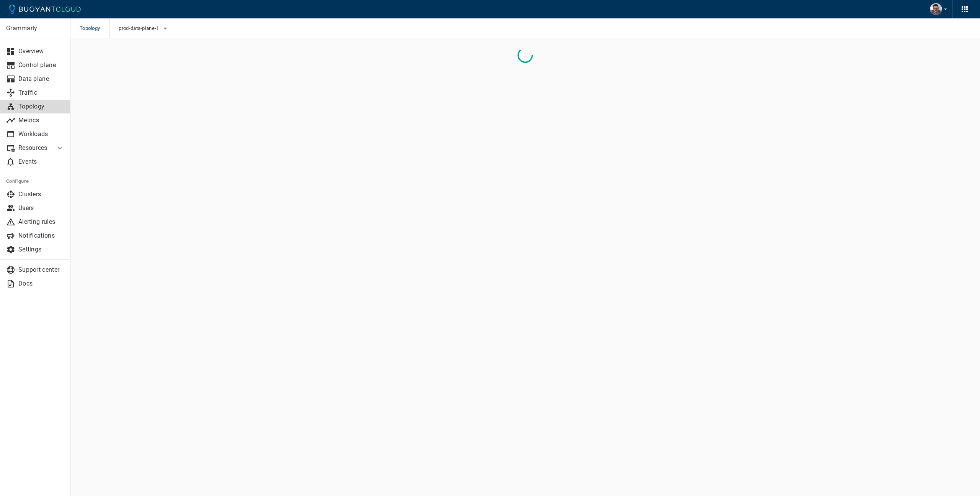  What do you see at coordinates (42, 121) in the screenshot?
I see `p: Metrics` at bounding box center [42, 121].